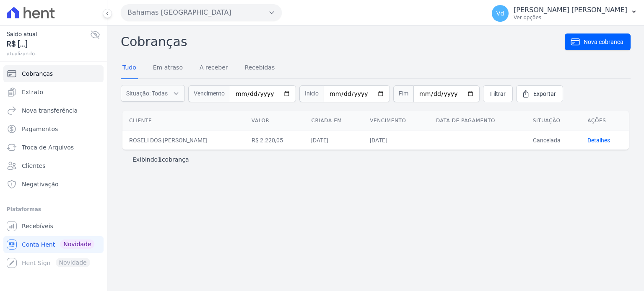  What do you see at coordinates (478, 121) in the screenshot?
I see `th: Data de pagamento` at bounding box center [478, 121].